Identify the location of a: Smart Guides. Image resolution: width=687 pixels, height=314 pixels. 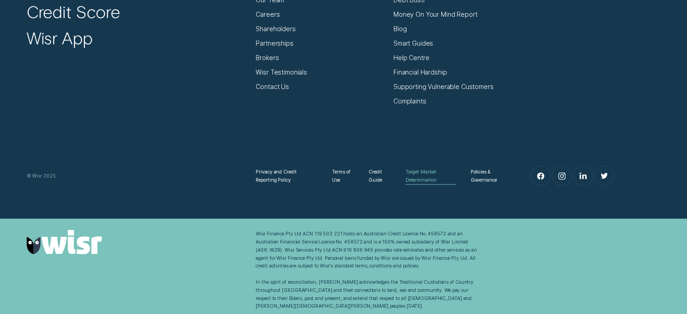
(413, 43).